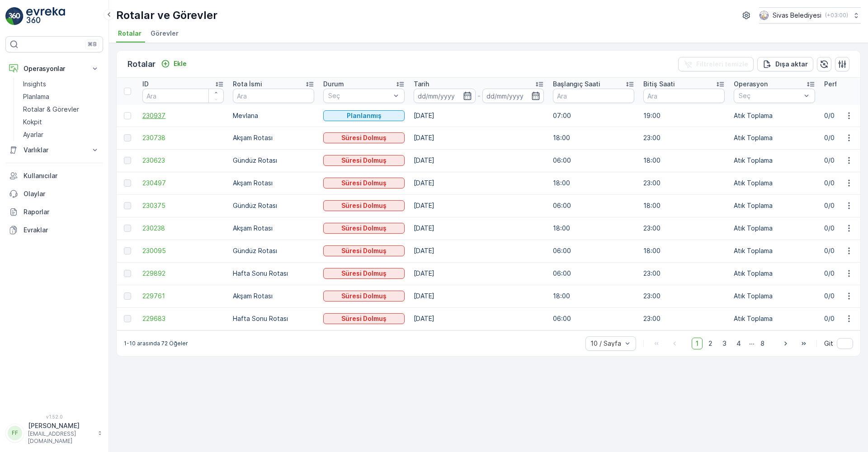 The image size is (868, 452). I want to click on a: Olaylar, so click(54, 194).